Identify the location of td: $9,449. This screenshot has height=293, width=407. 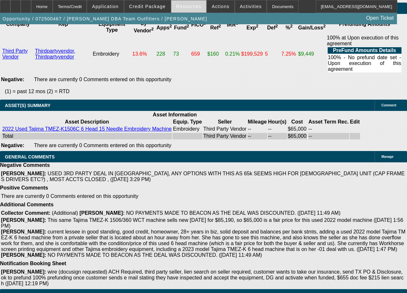
(312, 54).